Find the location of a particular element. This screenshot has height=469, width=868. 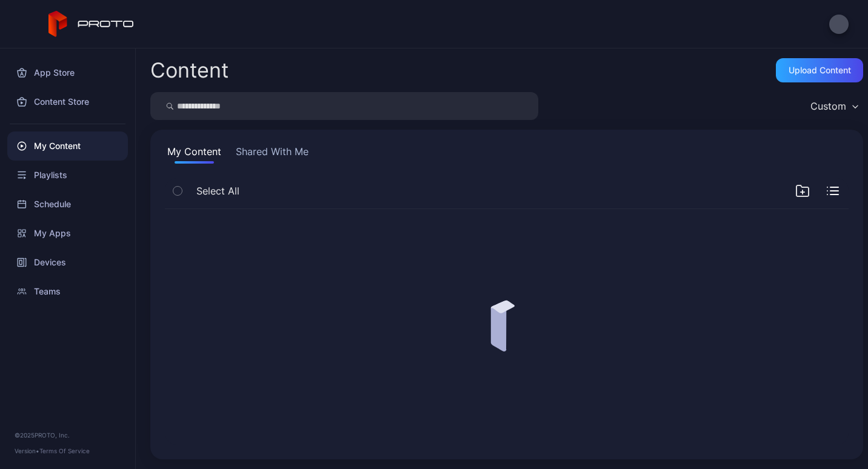

span: Select All is located at coordinates (218, 191).